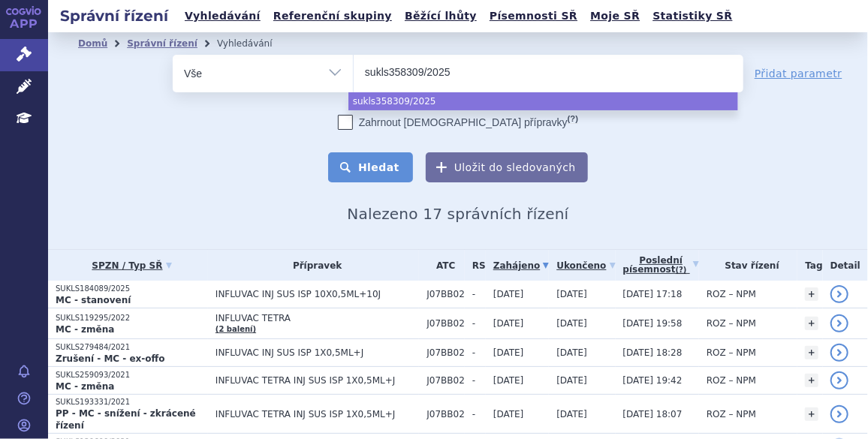  What do you see at coordinates (370, 167) in the screenshot?
I see `button: Hledat` at bounding box center [370, 167].